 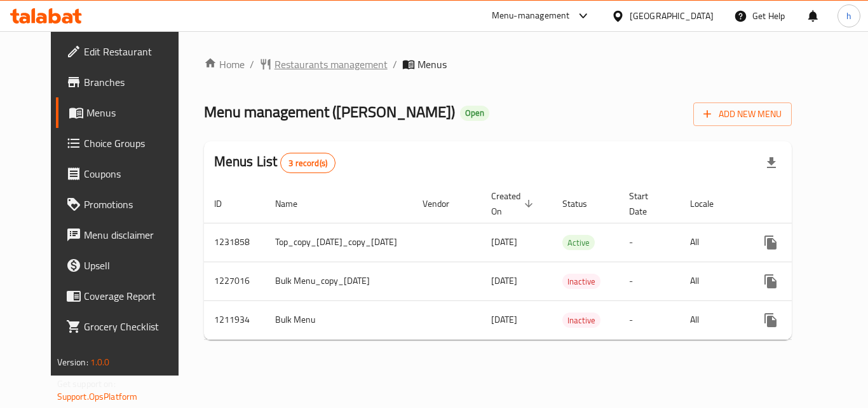 What do you see at coordinates (475, 113) in the screenshot?
I see `span: Open` at bounding box center [475, 113].